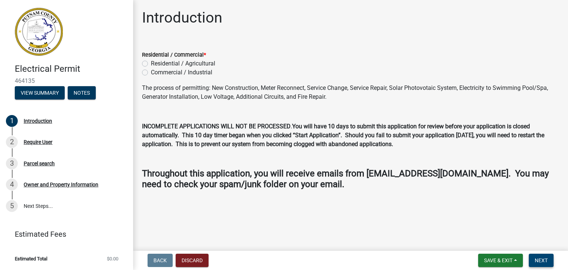 Image resolution: width=568 pixels, height=270 pixels. What do you see at coordinates (71, 69) in the screenshot?
I see `h4: Electrical Permit` at bounding box center [71, 69].